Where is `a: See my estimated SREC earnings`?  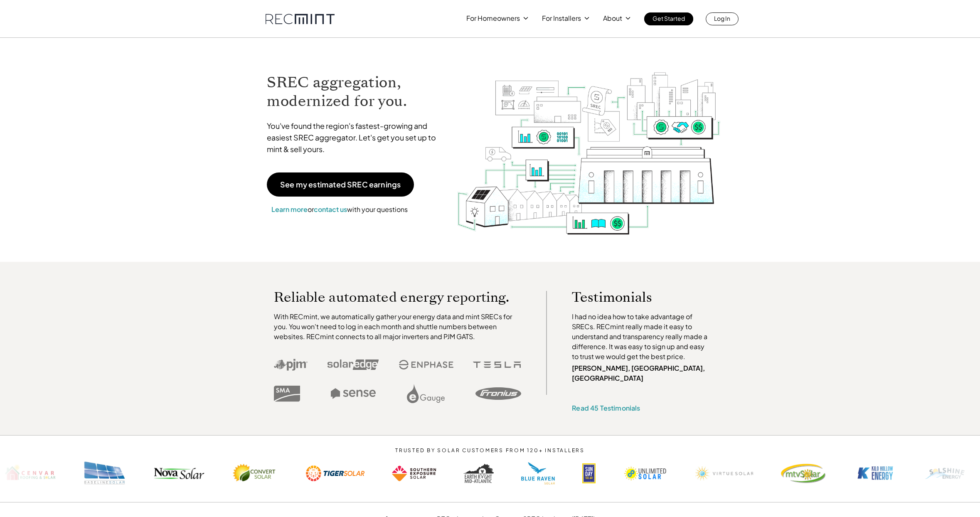 a: See my estimated SREC earnings is located at coordinates (340, 184).